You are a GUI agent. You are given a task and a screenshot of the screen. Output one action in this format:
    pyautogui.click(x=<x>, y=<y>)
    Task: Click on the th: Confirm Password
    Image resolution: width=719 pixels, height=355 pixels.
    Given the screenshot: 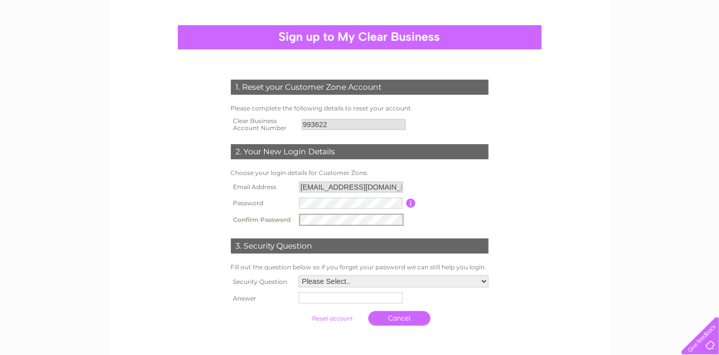 What is the action you would take?
    pyautogui.click(x=262, y=220)
    